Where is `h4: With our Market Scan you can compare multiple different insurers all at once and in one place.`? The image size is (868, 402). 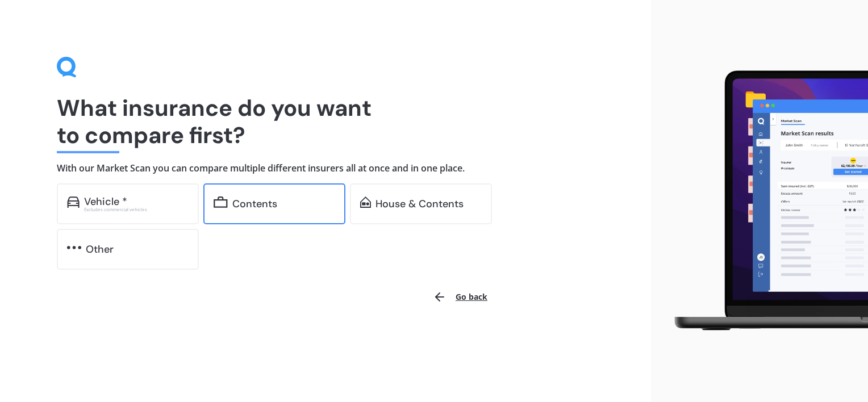 h4: With our Market Scan you can compare multiple different insurers all at once and in one place. is located at coordinates (325, 168).